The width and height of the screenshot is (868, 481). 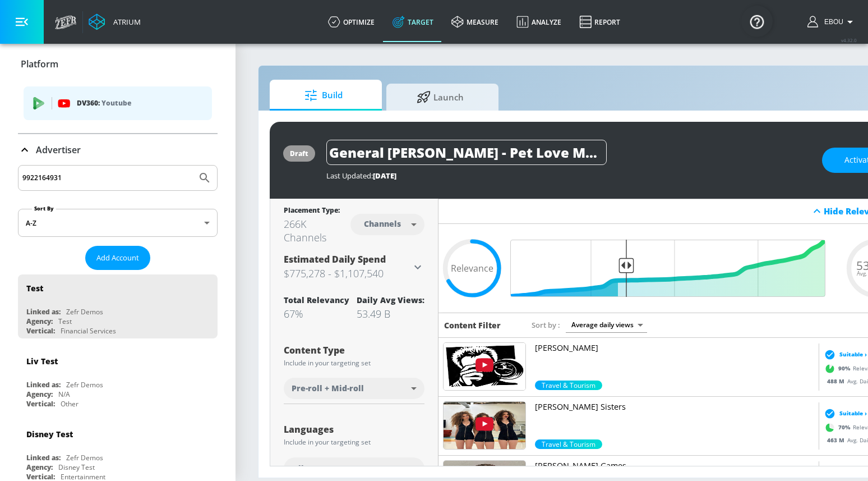 What do you see at coordinates (606, 324) in the screenshot?
I see `div: Average daily views` at bounding box center [606, 324].